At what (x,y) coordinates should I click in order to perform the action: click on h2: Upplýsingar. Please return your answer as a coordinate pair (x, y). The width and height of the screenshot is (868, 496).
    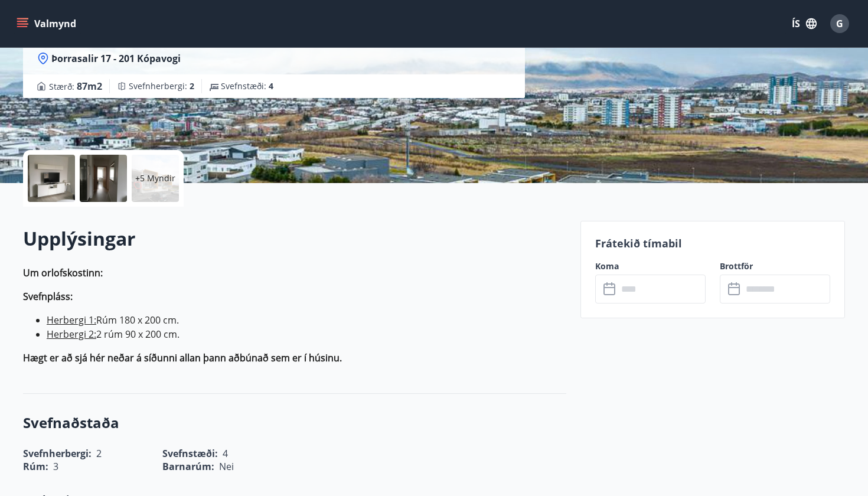
    Looking at the image, I should click on (295, 239).